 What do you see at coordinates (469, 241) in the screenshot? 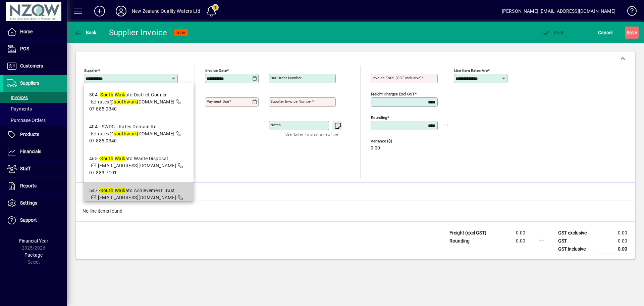
I see `td: Rounding` at bounding box center [469, 241].